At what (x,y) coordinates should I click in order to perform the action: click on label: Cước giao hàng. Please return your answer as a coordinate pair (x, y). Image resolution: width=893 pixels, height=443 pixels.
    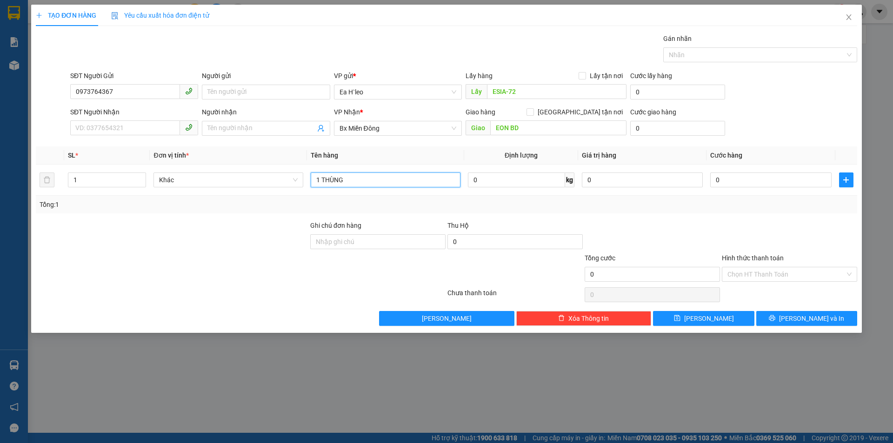
    Looking at the image, I should click on (653, 112).